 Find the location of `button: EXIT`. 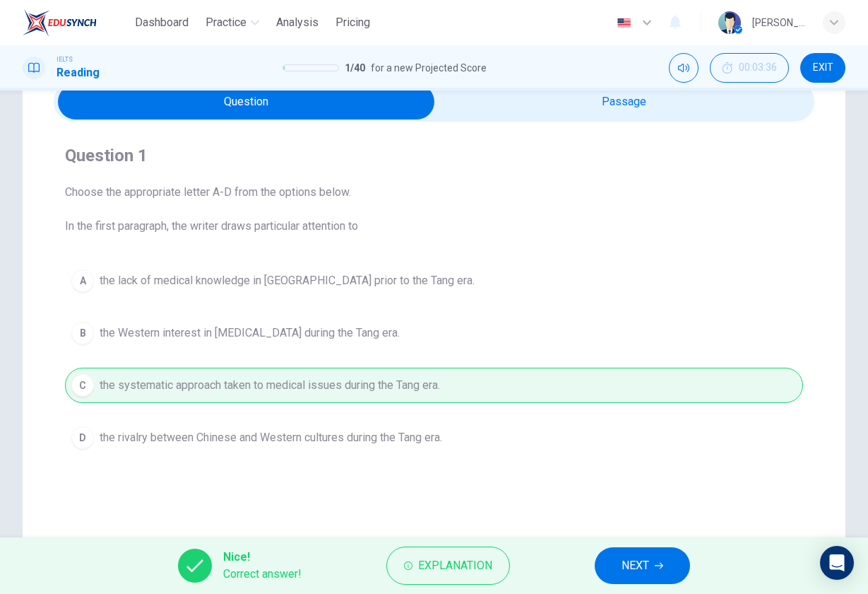

button: EXIT is located at coordinates (823, 68).